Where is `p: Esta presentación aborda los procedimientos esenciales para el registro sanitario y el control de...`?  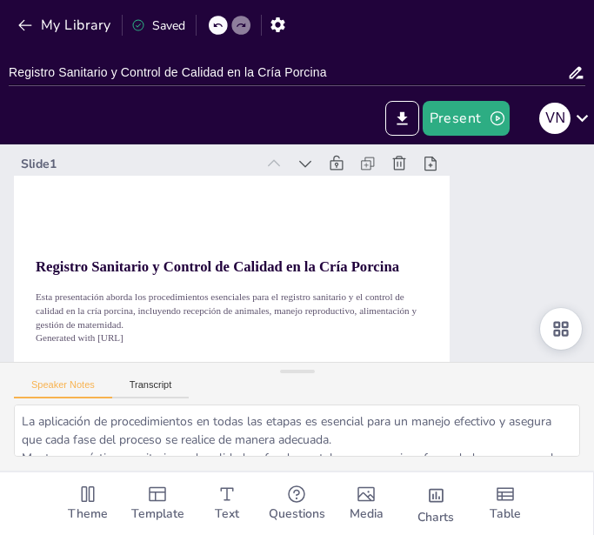 p: Esta presentación aborda los procedimientos esenciales para el registro sanitario y el control de... is located at coordinates (232, 311).